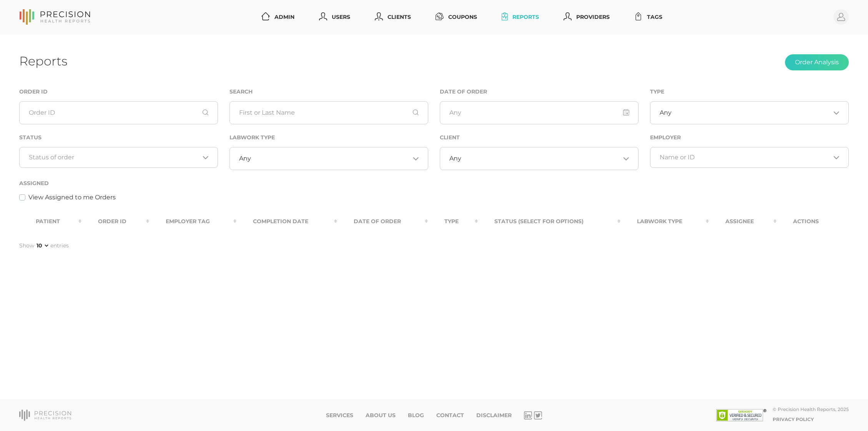 This screenshot has height=431, width=868. What do you see at coordinates (278, 17) in the screenshot?
I see `a: Admin` at bounding box center [278, 17].